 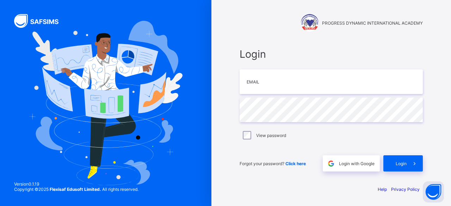 What do you see at coordinates (76, 184) in the screenshot?
I see `span: Version 0.1.19` at bounding box center [76, 184].